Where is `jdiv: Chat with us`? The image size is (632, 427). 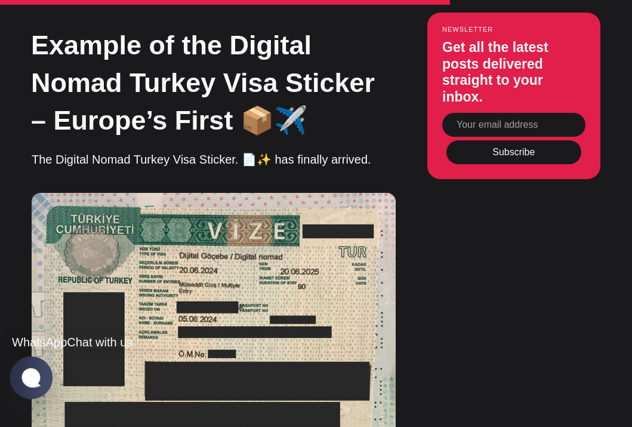
jdiv: Chat with us is located at coordinates (100, 342).